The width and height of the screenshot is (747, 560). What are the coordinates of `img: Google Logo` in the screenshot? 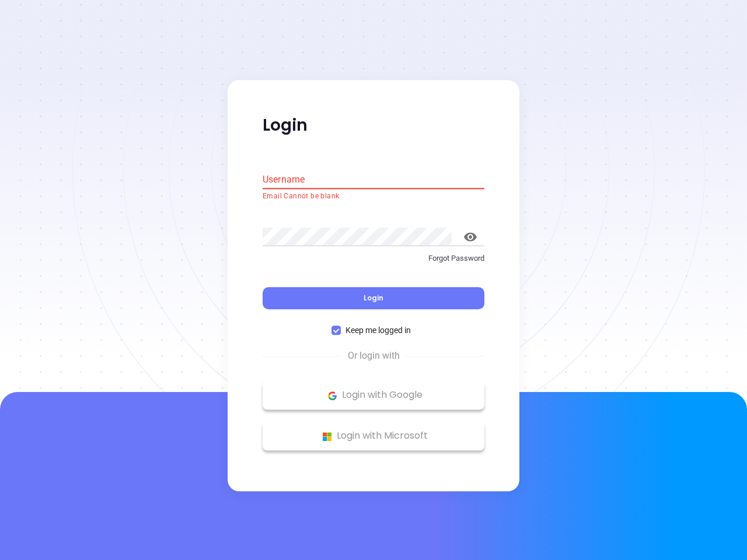 It's located at (332, 396).